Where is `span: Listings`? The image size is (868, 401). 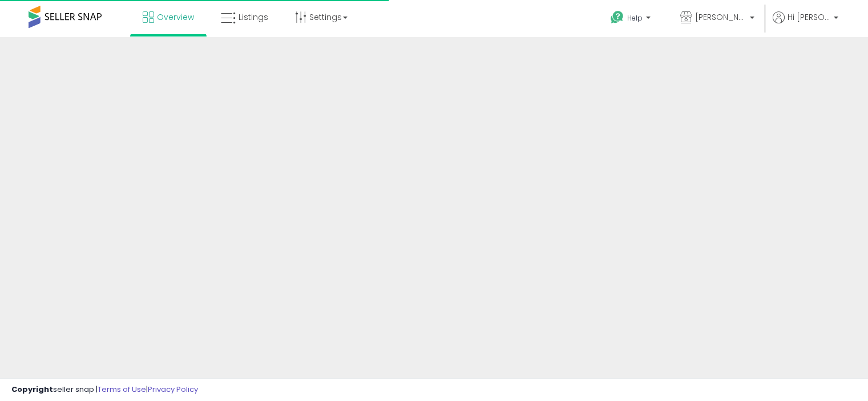 span: Listings is located at coordinates (254, 17).